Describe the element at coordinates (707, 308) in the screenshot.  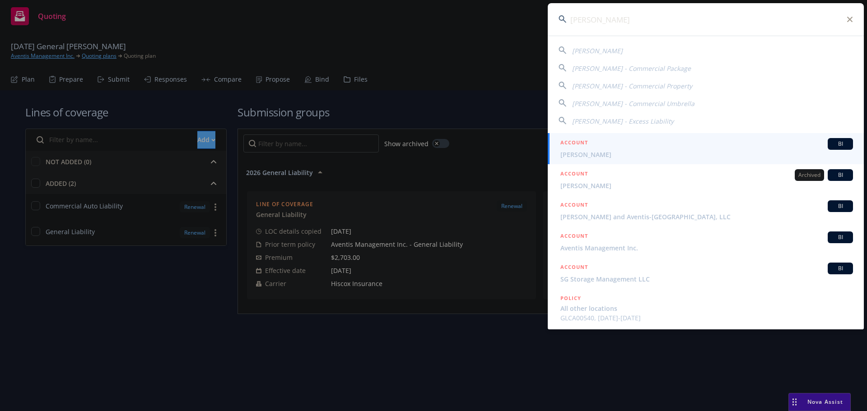
I see `span: All other locations` at that location.